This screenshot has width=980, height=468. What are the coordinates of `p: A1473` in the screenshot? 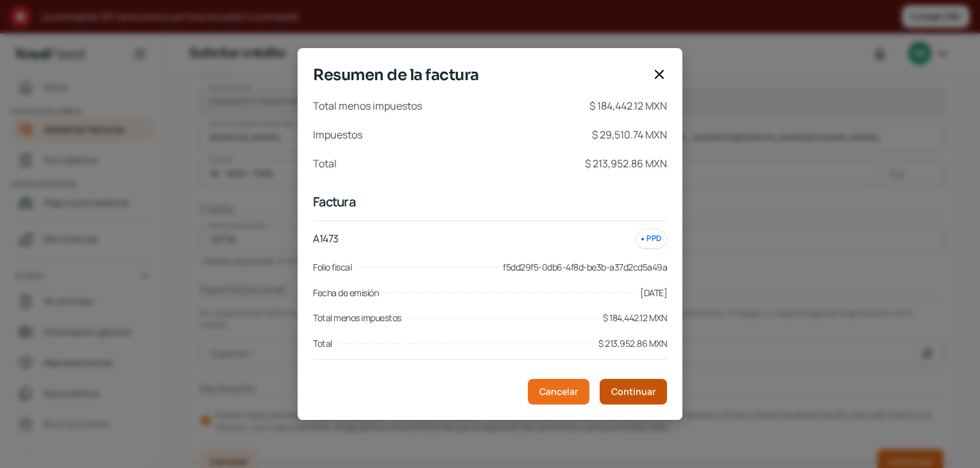 It's located at (326, 239).